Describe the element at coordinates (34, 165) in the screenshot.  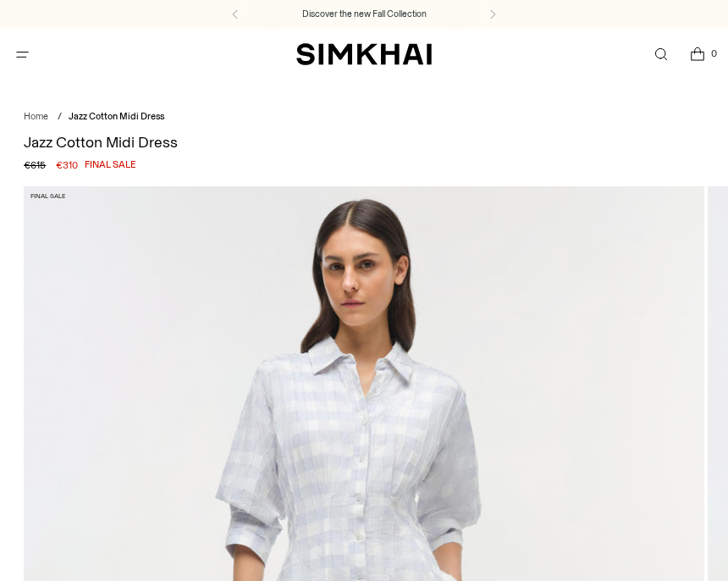
I see `s: €615` at that location.